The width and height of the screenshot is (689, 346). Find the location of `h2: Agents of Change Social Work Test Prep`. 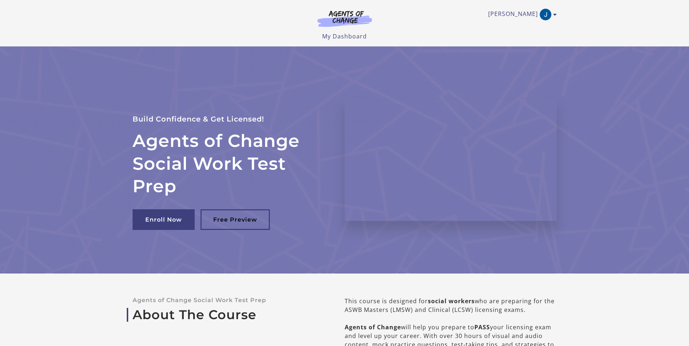

h2: Agents of Change Social Work Test Prep is located at coordinates (230, 163).